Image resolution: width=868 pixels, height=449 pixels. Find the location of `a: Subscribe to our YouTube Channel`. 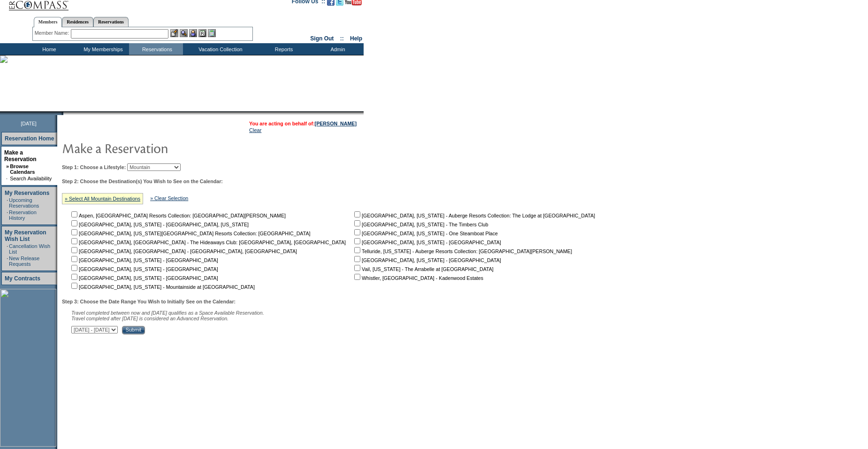

a: Subscribe to our YouTube Channel is located at coordinates (354, 3).